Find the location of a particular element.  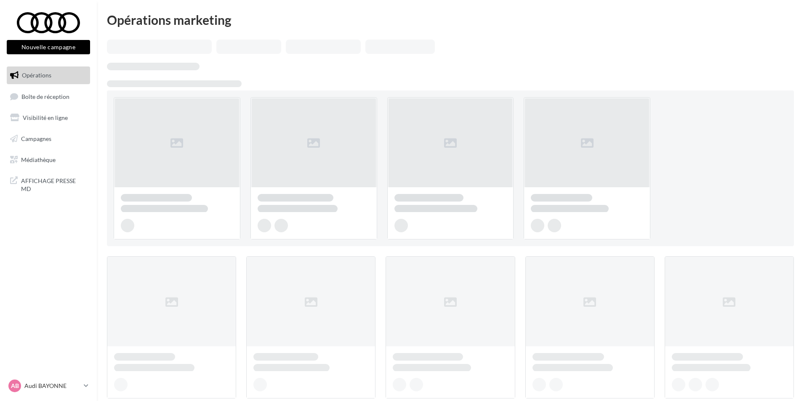

a: Boîte de réception is located at coordinates (48, 96).